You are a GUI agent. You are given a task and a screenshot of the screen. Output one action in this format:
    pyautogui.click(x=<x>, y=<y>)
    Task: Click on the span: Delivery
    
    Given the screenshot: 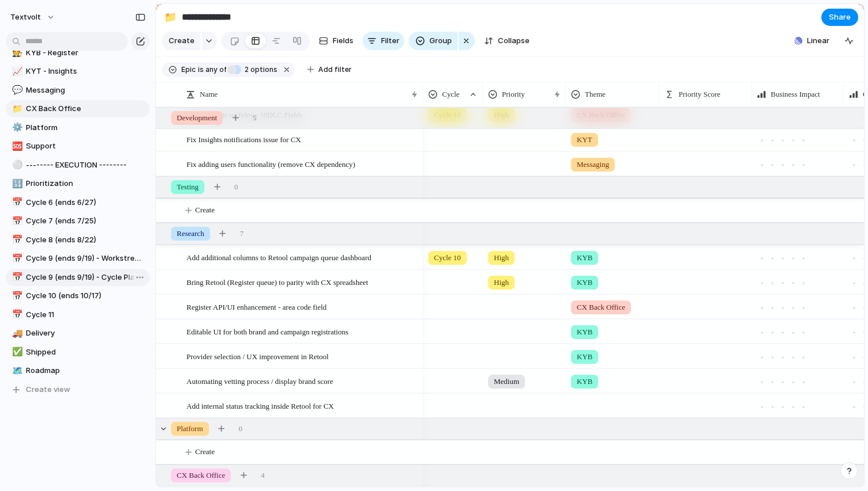 What is the action you would take?
    pyautogui.click(x=85, y=333)
    